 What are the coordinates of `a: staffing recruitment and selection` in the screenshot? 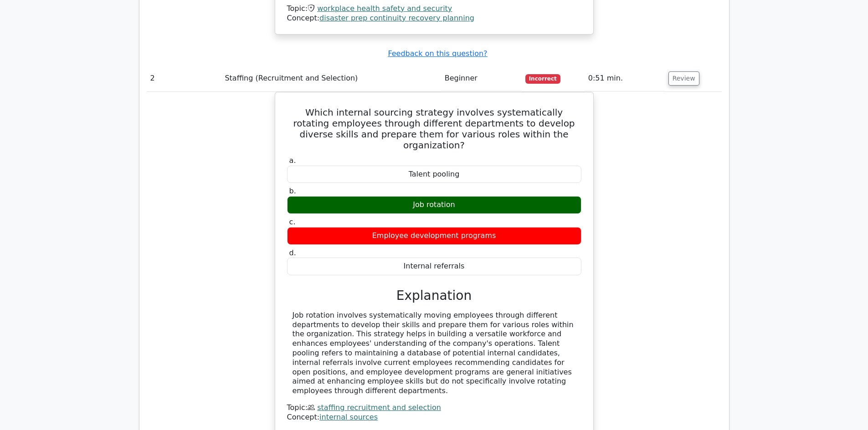 It's located at (379, 407).